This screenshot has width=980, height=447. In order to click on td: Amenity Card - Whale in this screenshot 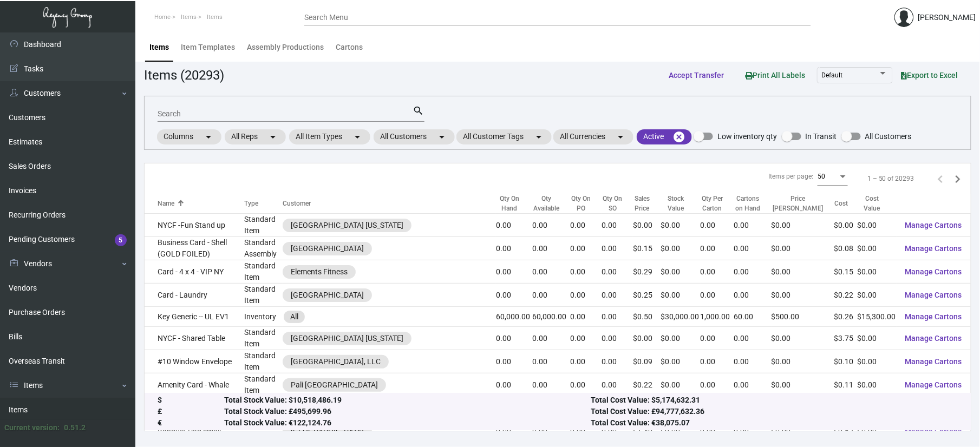, I will do `click(195, 385)`.